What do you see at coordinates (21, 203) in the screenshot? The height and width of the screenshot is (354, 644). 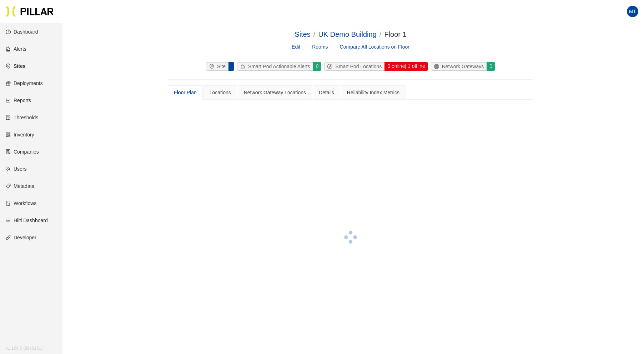 I see `a: auditWorkflows` at bounding box center [21, 203].